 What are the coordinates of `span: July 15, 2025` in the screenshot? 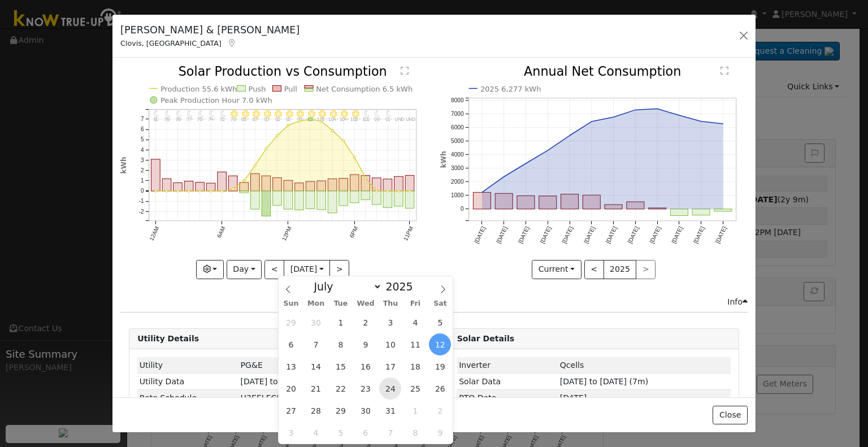 It's located at (340, 366).